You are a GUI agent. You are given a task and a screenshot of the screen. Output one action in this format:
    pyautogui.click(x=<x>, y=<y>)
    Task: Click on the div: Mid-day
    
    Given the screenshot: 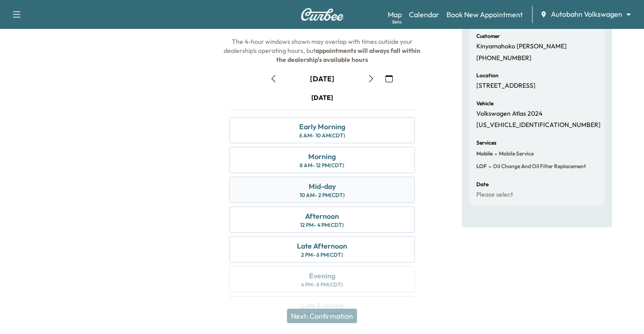 What is the action you would take?
    pyautogui.click(x=322, y=186)
    